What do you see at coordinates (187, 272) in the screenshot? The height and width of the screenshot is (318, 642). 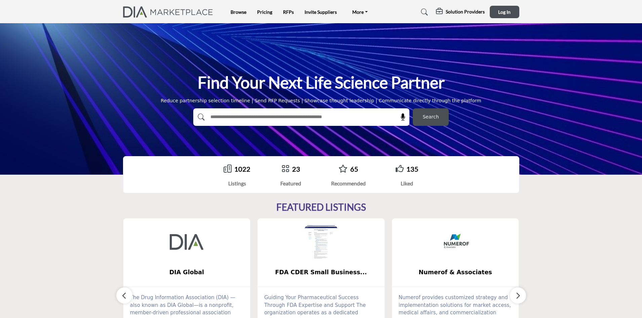 I see `span: DIA Global` at bounding box center [187, 272].